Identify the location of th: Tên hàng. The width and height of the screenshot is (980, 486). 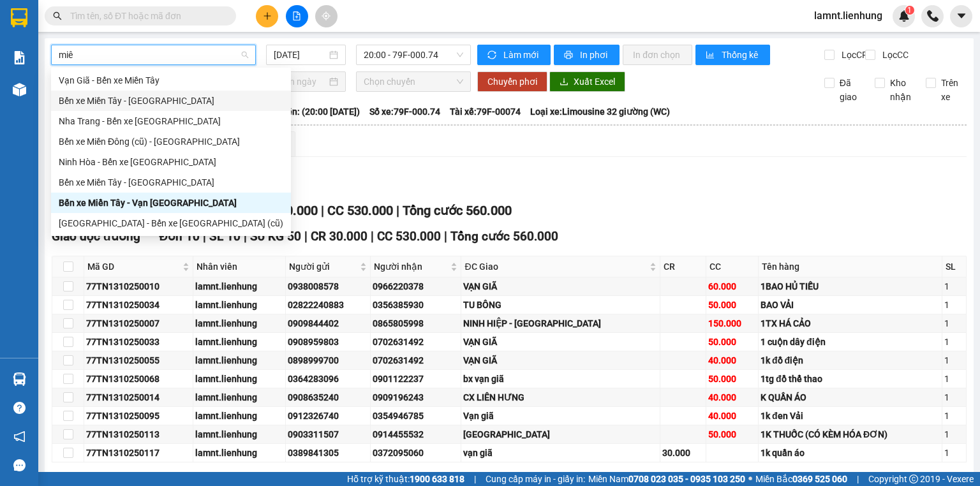
(850, 267).